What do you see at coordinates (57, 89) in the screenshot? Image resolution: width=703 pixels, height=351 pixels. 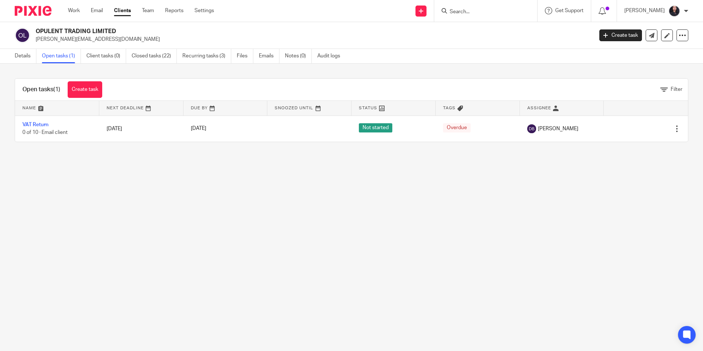 I see `span: (1)` at bounding box center [57, 89].